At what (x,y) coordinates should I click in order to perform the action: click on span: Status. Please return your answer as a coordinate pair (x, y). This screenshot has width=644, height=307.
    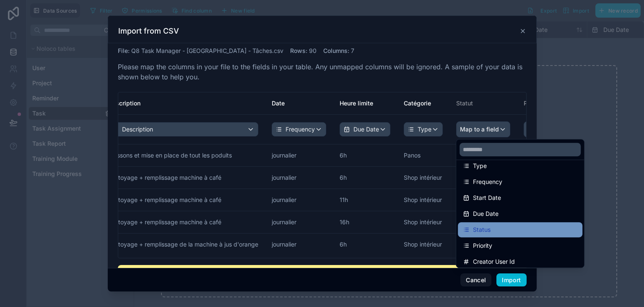
    Looking at the image, I should click on (482, 230).